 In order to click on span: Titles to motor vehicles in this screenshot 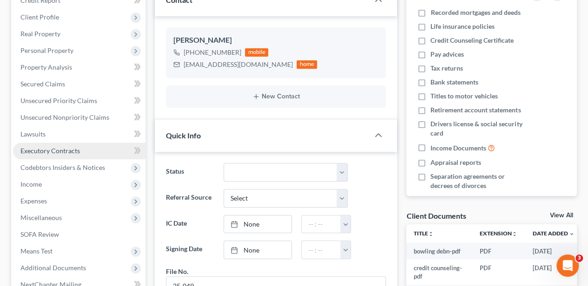, I will do `click(464, 96)`.